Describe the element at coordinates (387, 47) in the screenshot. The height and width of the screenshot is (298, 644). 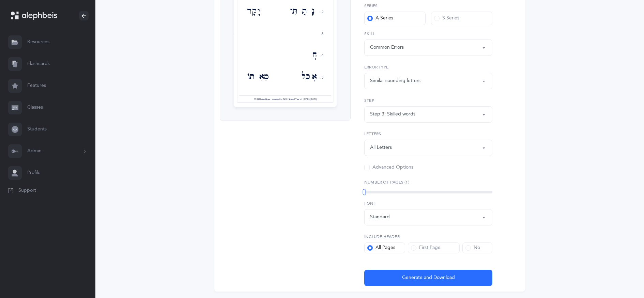
I see `div: Common Errors` at that location.